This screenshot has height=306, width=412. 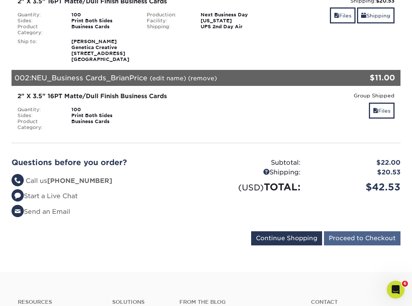 What do you see at coordinates (168, 78) in the screenshot?
I see `a: (edit name)` at bounding box center [168, 78].